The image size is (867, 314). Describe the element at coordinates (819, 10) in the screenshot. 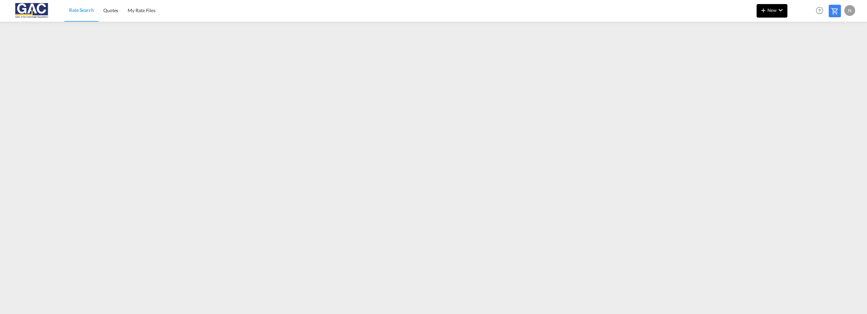

I see `span: Help` at that location.